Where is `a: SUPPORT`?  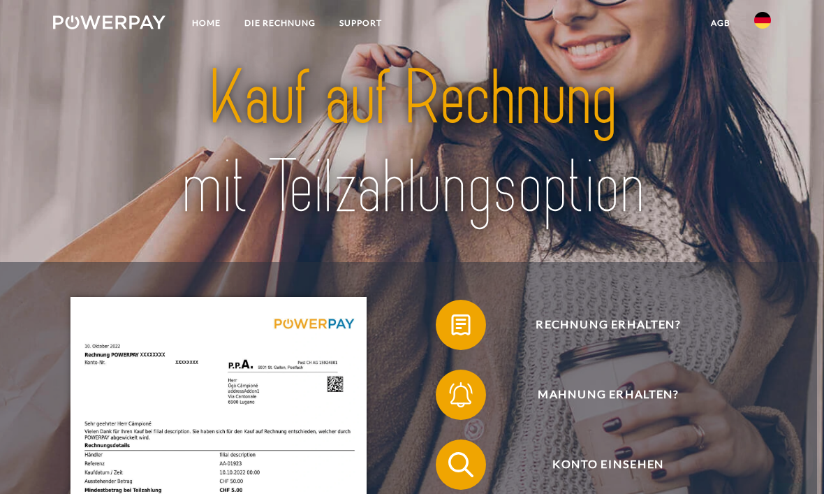
a: SUPPORT is located at coordinates (360, 23).